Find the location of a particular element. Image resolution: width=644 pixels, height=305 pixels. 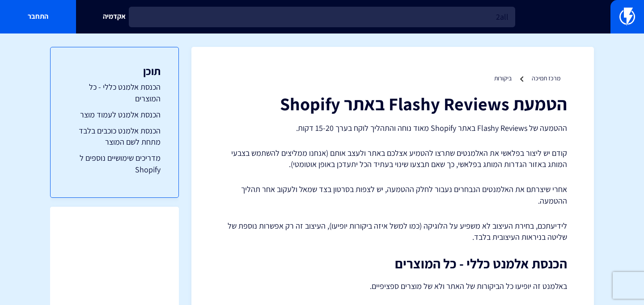

input: חיפוש מהיר... is located at coordinates (322, 17).